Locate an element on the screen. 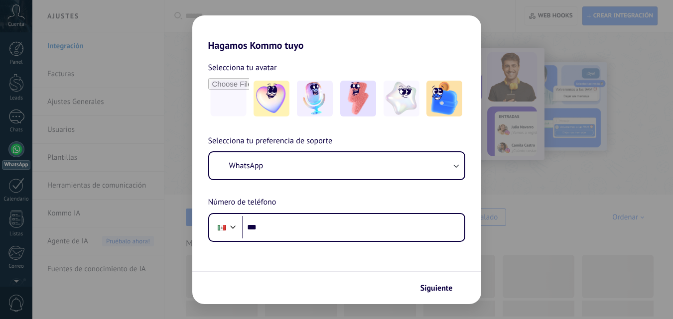 This screenshot has height=319, width=673. span: Siguiente is located at coordinates (436, 288).